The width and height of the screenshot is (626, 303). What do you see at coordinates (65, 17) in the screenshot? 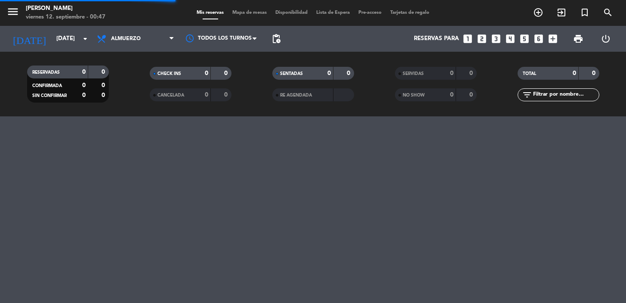
I see `div: viernes 12. septiembre - 00:47` at bounding box center [65, 17].